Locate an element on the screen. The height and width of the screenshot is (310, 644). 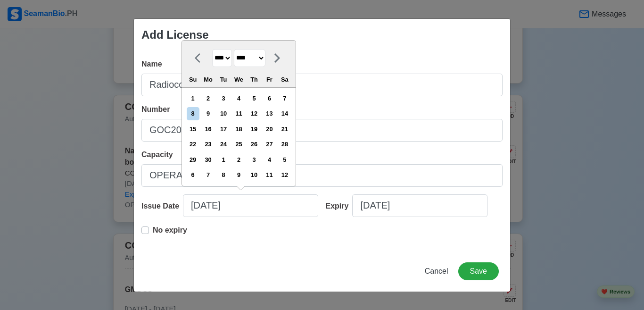
div: Choose Sunday, September 29th, 2024 is located at coordinates (193, 159).